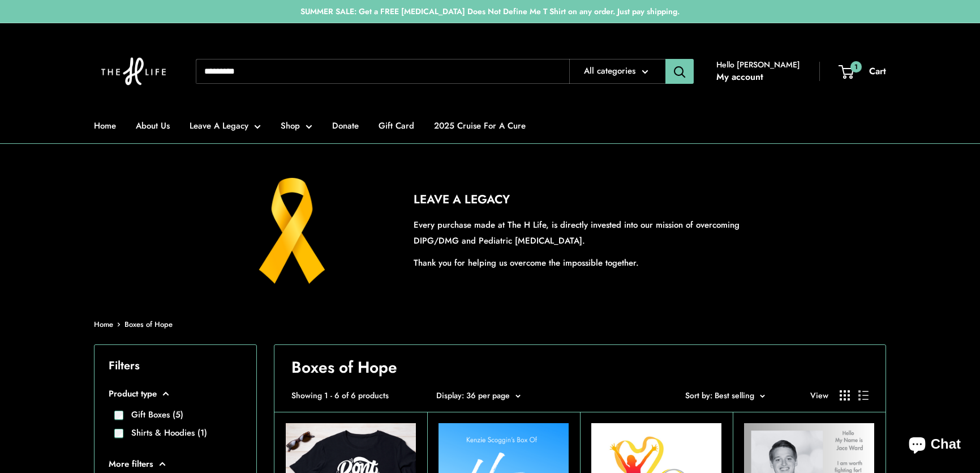 The width and height of the screenshot is (980, 473). What do you see at coordinates (478, 395) in the screenshot?
I see `button: Display: 36 per page` at bounding box center [478, 395].